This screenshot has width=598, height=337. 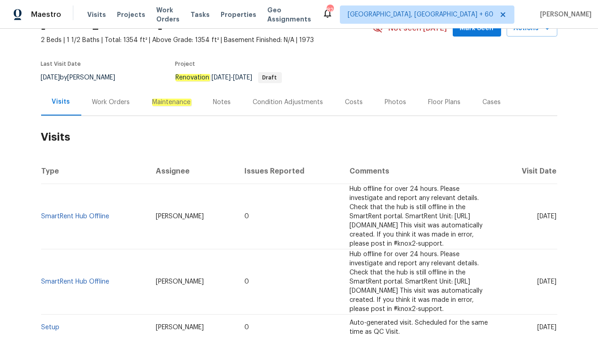 What do you see at coordinates (46, 15) in the screenshot?
I see `span: Maestro` at bounding box center [46, 15].